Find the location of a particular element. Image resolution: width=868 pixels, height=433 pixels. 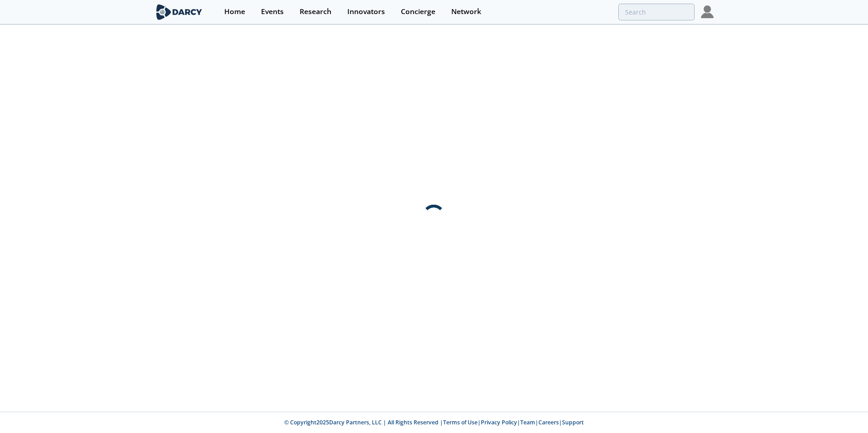

a: Team is located at coordinates (527, 422).